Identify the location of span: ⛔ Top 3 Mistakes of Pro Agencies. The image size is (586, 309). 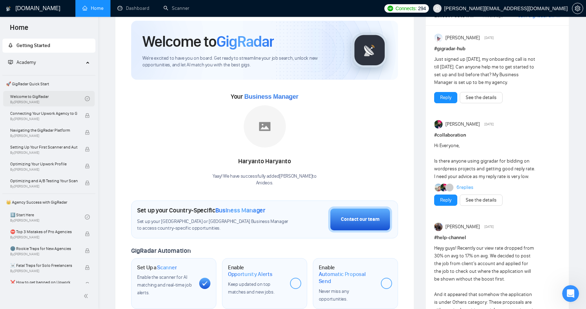
(44, 232).